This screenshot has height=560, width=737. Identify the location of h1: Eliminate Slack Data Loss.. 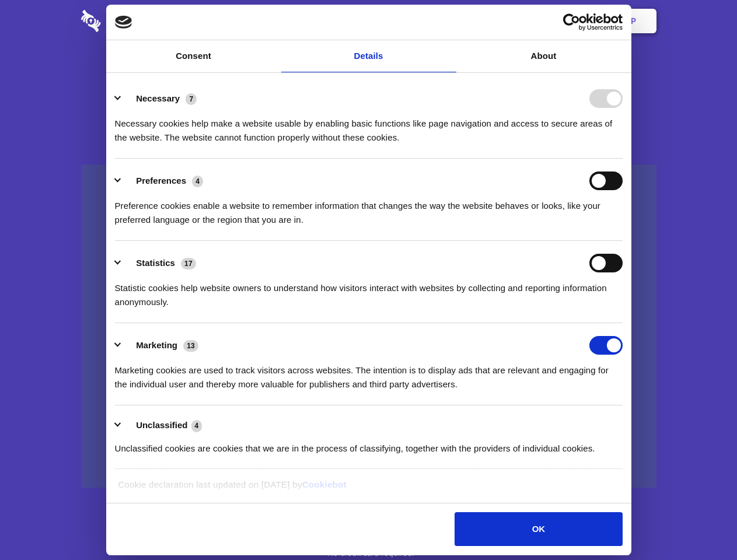
(369, 74).